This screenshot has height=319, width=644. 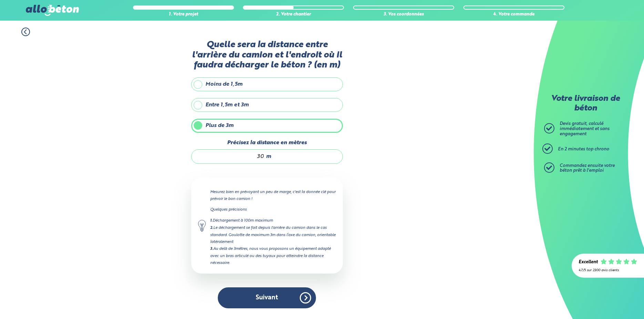 I want to click on span: En 2 minutes top chrono, so click(x=583, y=149).